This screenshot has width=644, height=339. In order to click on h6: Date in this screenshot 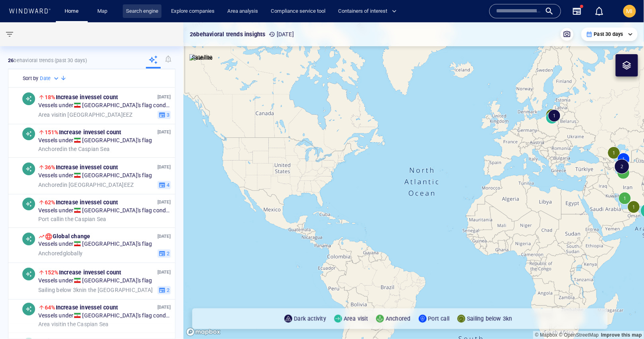, I will do `click(45, 78)`.